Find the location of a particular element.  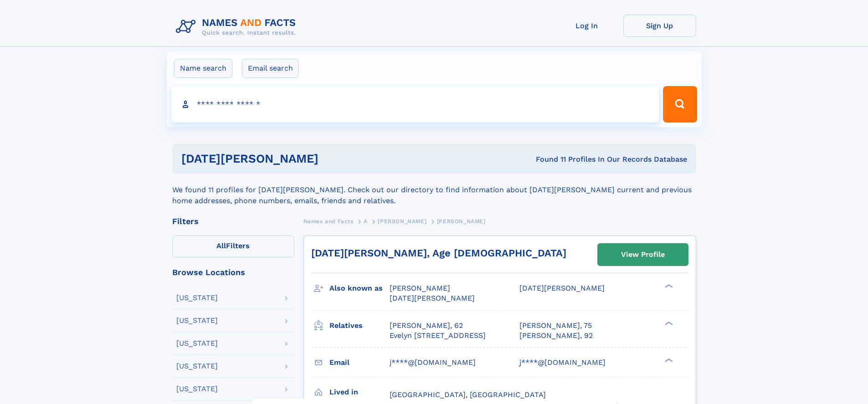

a: Sign Up is located at coordinates (660, 25).